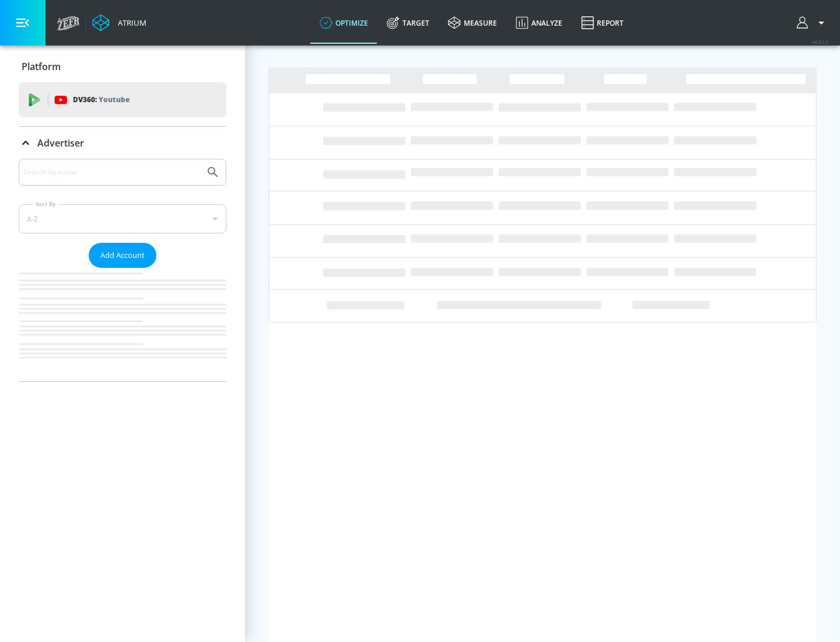 The width and height of the screenshot is (840, 642). I want to click on a: optimize, so click(344, 23).